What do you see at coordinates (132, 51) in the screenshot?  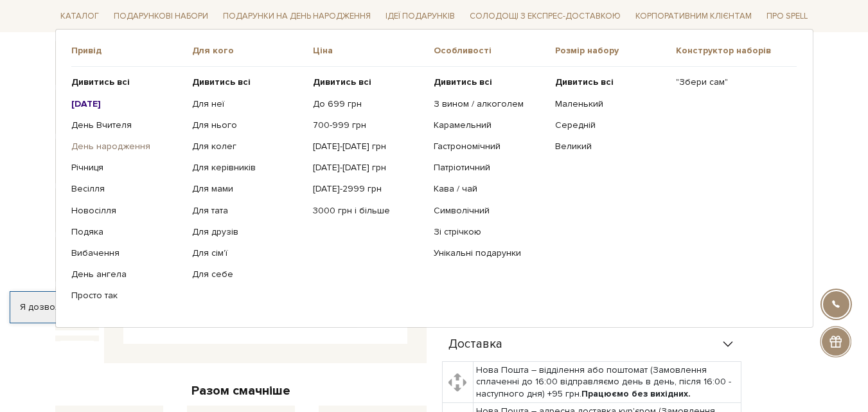 I see `span: Привід` at bounding box center [132, 51].